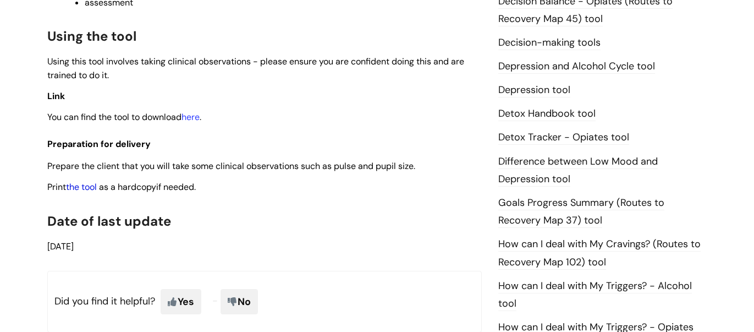 Image resolution: width=754 pixels, height=332 pixels. Describe the element at coordinates (190, 117) in the screenshot. I see `a: here` at that location.